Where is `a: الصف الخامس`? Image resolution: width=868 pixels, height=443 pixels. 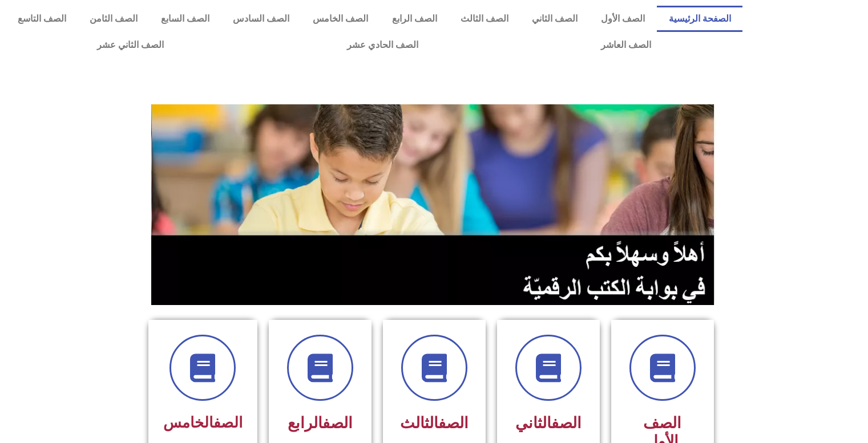 a: الصف الخامس is located at coordinates (341, 19).